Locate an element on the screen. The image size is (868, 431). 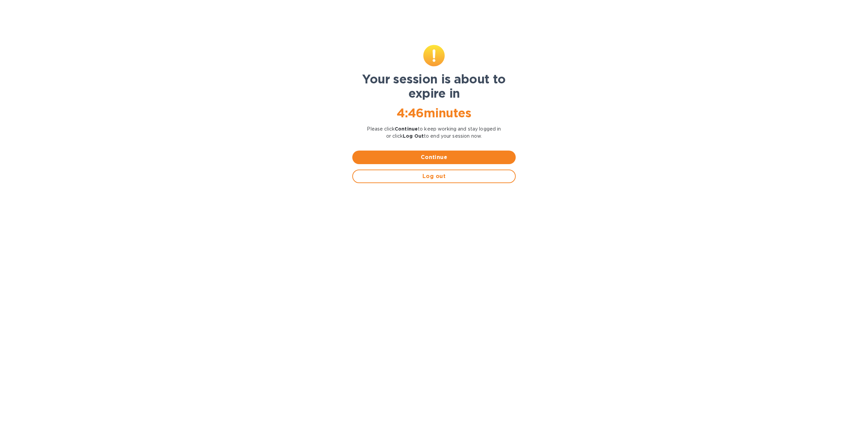
p: Please click to keep working and stay logged in or click to end your session now. is located at coordinates (434, 132).